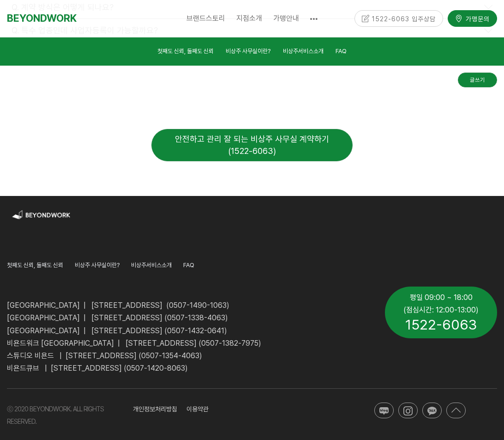 The height and width of the screenshot is (440, 504). Describe the element at coordinates (55, 415) in the screenshot. I see `span: ⓒ 2020 BEYONDWORK. ALL RIGHTS RESERVED.` at that location.